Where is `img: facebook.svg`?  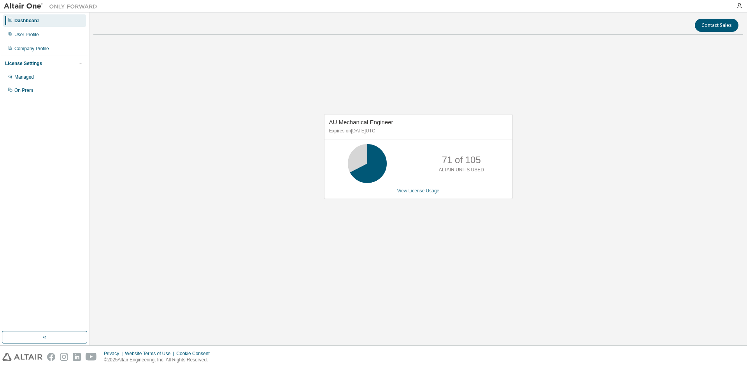 img: facebook.svg is located at coordinates (51, 357).